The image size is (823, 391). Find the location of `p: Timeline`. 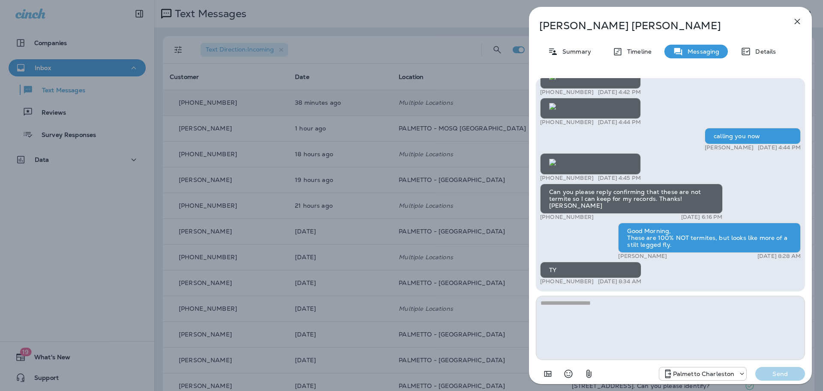

p: Timeline is located at coordinates (637, 51).